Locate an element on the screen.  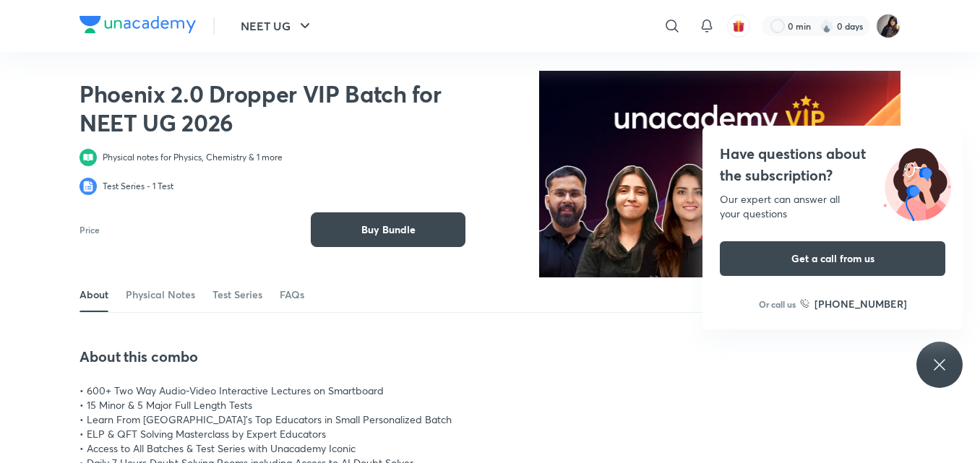
p: Physical notes for Physics, Chemistry & 1 more is located at coordinates (192, 157).